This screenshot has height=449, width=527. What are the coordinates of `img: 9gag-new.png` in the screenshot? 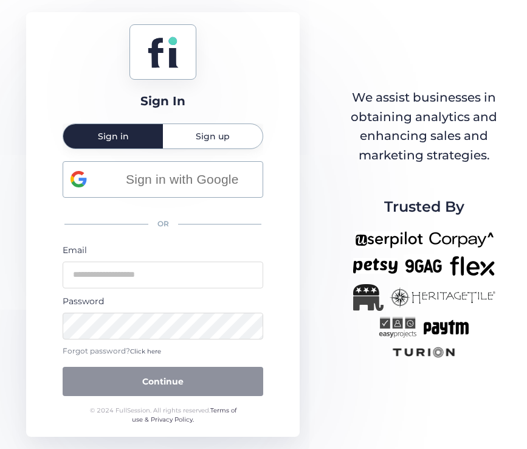 It's located at (424, 266).